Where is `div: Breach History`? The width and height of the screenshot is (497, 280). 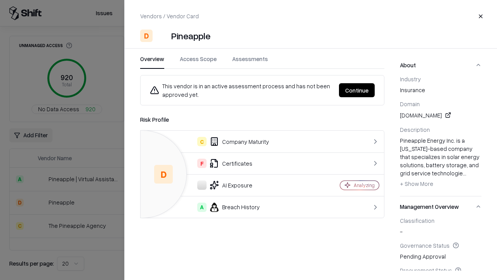
div: Breach History is located at coordinates (230, 207).